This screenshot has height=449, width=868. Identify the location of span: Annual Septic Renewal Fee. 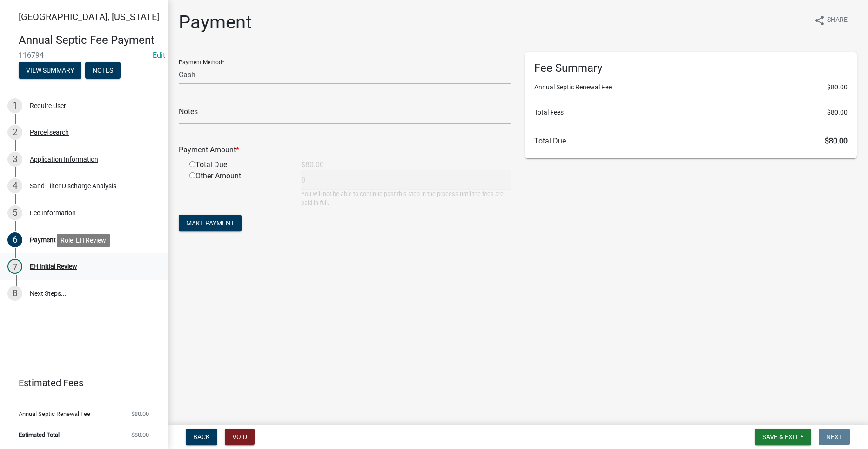
(54, 413).